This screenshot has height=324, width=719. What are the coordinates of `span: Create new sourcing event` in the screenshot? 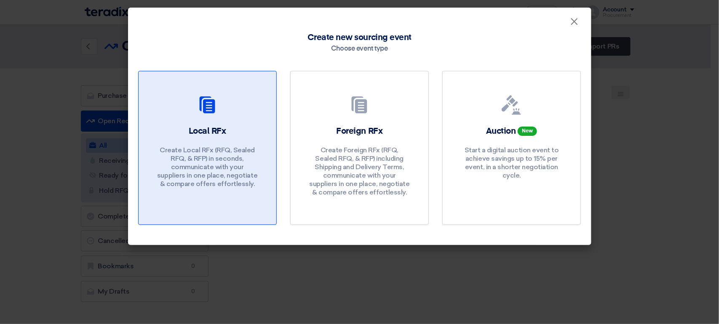 It's located at (359, 38).